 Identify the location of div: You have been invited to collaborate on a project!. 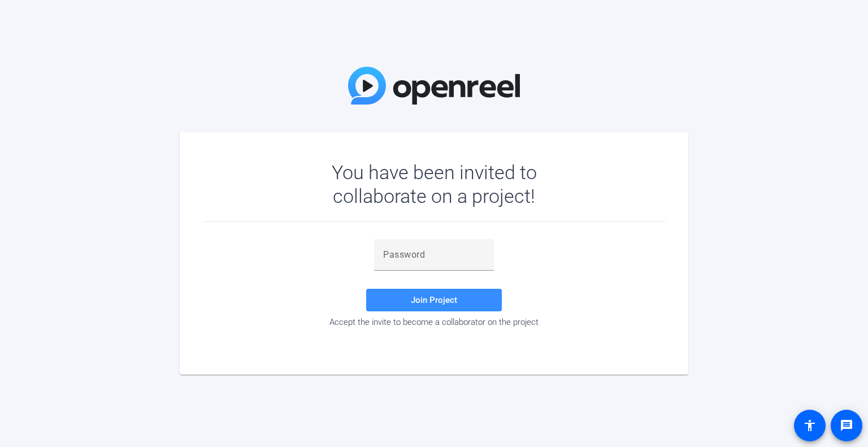
(434, 184).